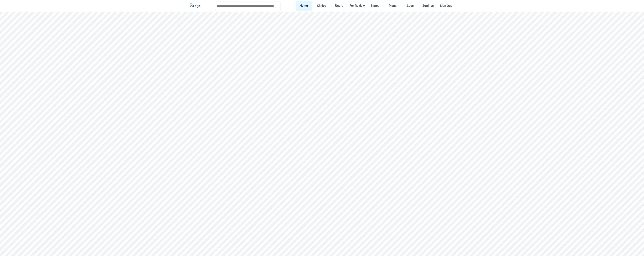 This screenshot has height=260, width=644. I want to click on a: States, so click(375, 5).